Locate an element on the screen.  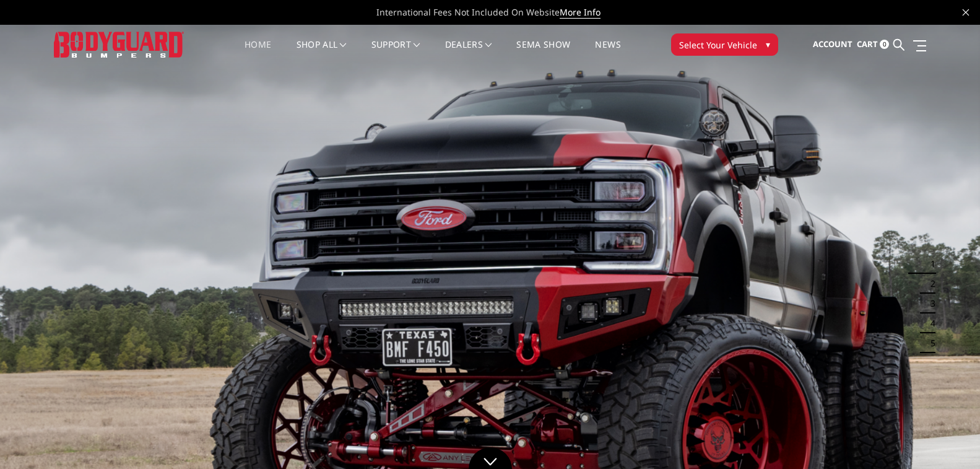
a: Click to Down is located at coordinates (490, 458).